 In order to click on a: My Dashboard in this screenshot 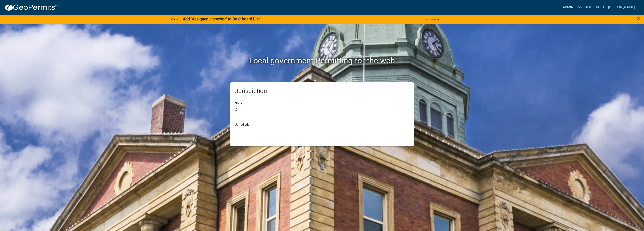, I will do `click(591, 7)`.